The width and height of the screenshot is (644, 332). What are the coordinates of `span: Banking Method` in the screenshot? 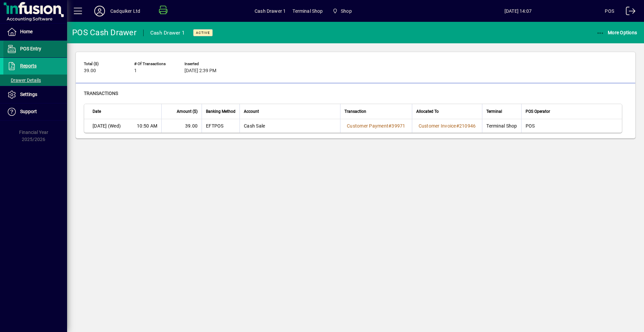 It's located at (221, 111).